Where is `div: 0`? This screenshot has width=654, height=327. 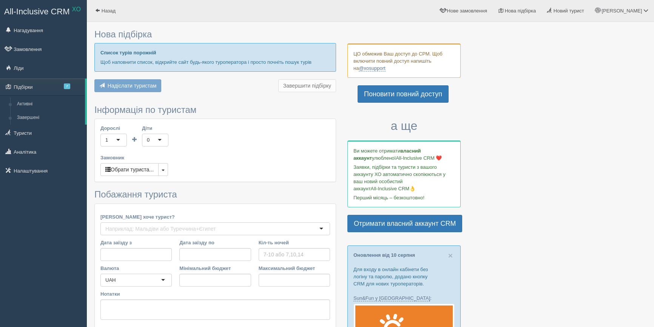
div: 0 is located at coordinates (148, 140).